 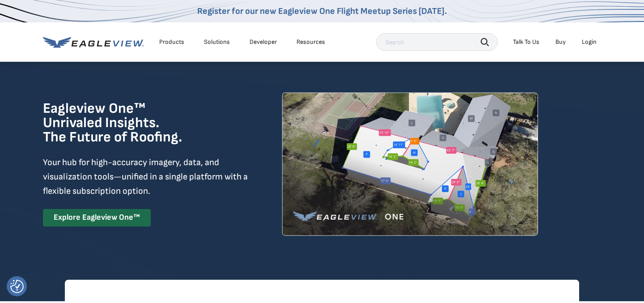 What do you see at coordinates (17, 286) in the screenshot?
I see `img: Revisit consent button` at bounding box center [17, 286].